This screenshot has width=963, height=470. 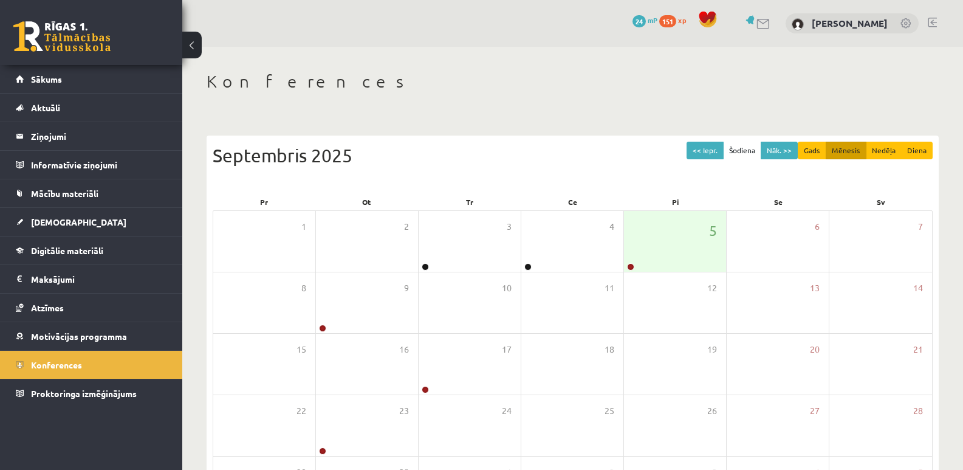 I want to click on button: Gads, so click(x=812, y=150).